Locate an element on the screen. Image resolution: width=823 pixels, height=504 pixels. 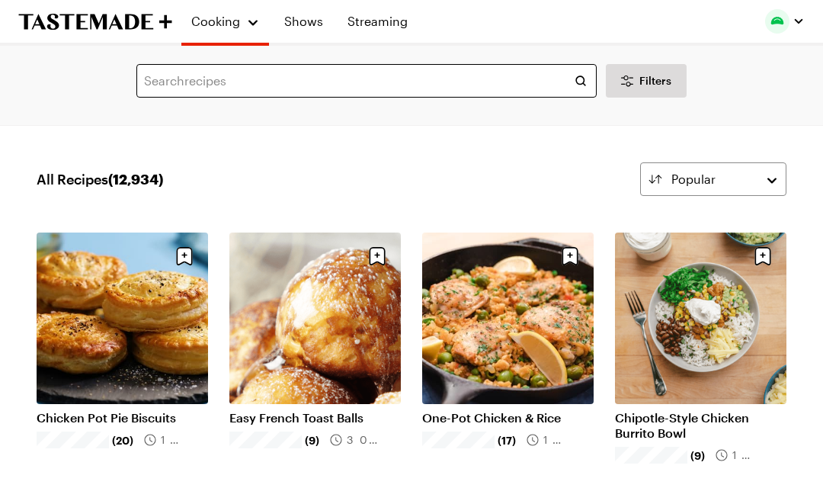
button: Cooking is located at coordinates (225, 21).